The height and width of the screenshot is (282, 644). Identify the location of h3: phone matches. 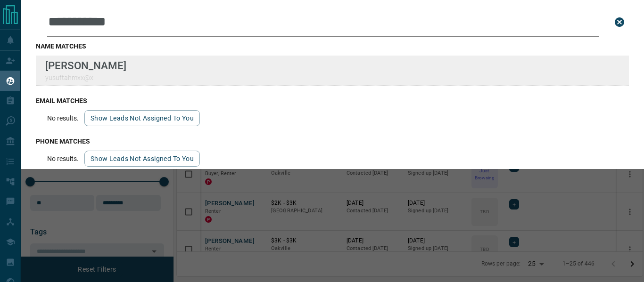
(333, 141).